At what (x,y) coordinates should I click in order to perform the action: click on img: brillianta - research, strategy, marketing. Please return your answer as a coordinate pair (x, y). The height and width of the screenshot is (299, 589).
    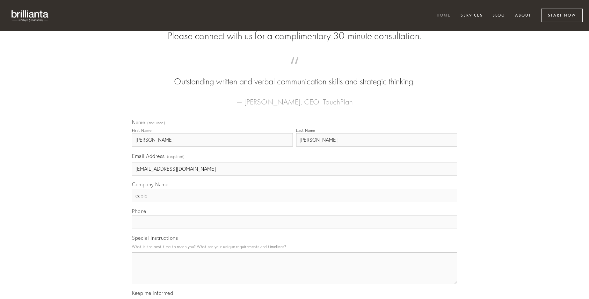
    Looking at the image, I should click on (30, 16).